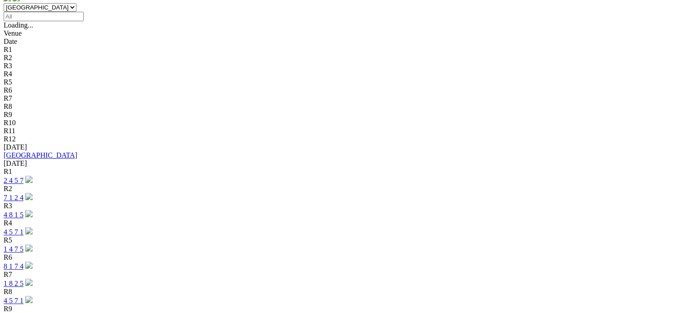  I want to click on a: 7 1 2 4, so click(14, 197).